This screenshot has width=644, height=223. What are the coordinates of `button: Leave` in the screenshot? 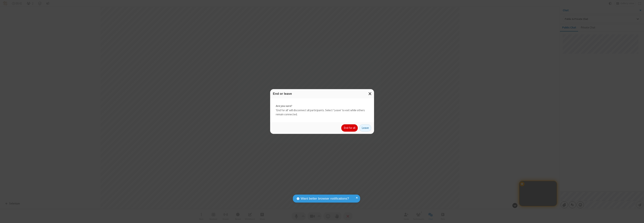 It's located at (365, 128).